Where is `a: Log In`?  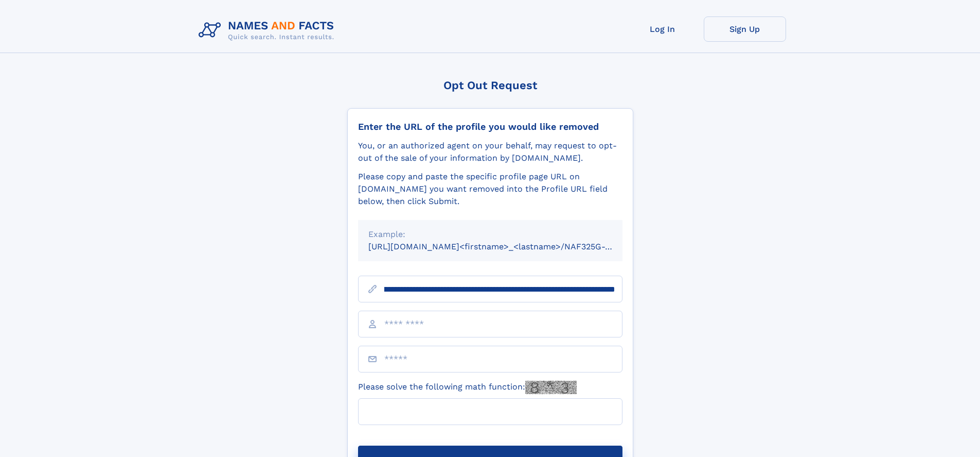 a: Log In is located at coordinates (663, 29).